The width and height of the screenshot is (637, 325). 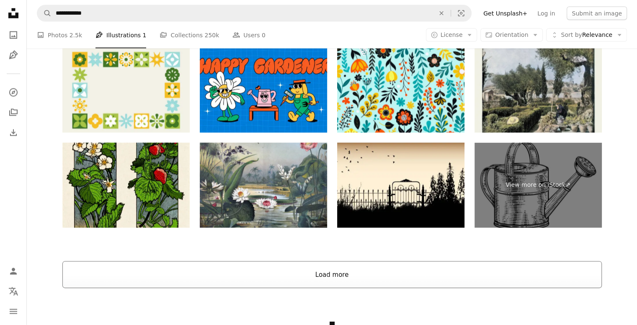 What do you see at coordinates (44, 13) in the screenshot?
I see `button: Search Unsplash` at bounding box center [44, 13].